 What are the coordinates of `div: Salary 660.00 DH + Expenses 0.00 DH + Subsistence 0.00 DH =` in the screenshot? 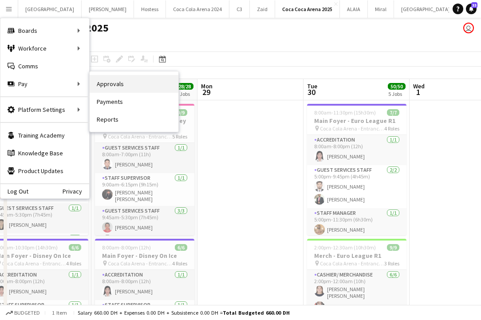 It's located at (184, 312).